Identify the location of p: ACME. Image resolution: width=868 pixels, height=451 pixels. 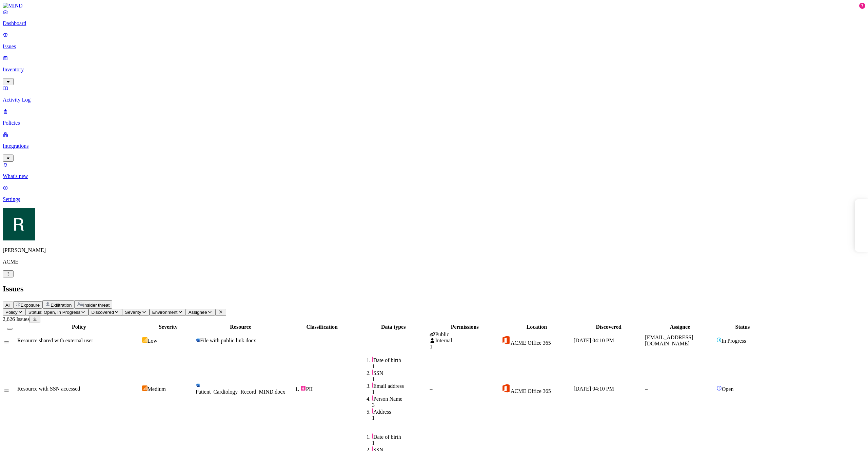
(434, 262).